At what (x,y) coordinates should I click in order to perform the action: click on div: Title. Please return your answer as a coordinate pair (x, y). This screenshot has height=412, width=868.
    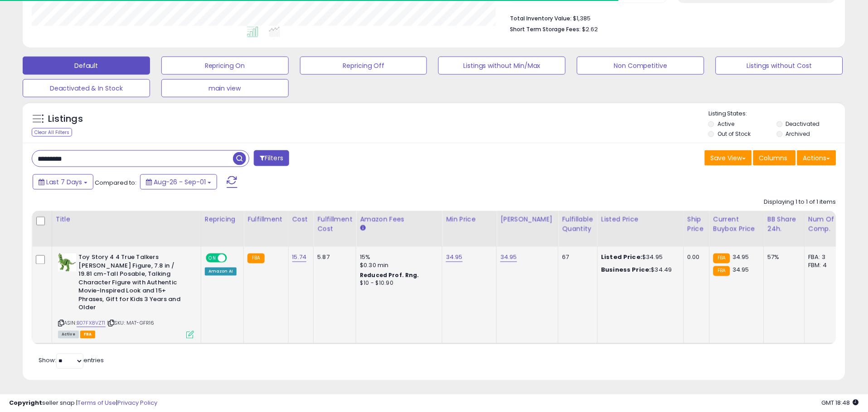
    Looking at the image, I should click on (127, 219).